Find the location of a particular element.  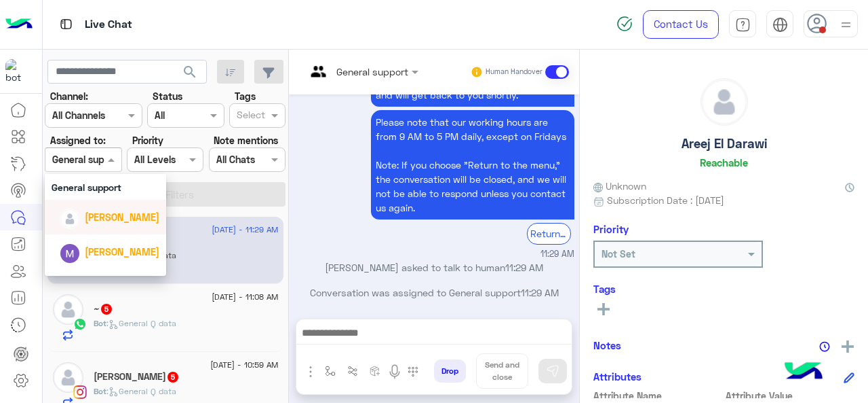

label: Tags is located at coordinates (244, 95).